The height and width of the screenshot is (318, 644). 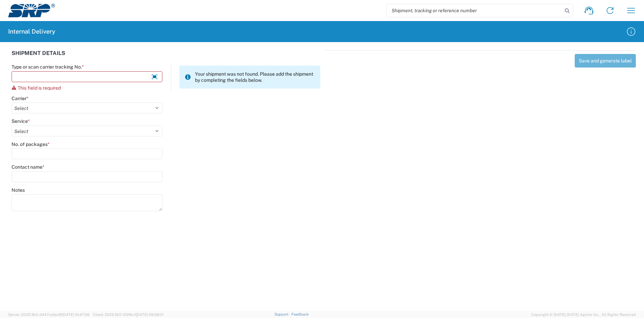 What do you see at coordinates (283, 314) in the screenshot?
I see `a: Support` at bounding box center [283, 314].